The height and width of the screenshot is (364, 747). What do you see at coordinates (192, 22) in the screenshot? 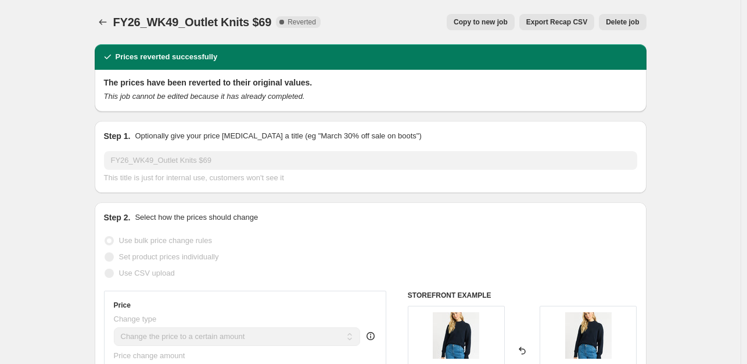
I see `span: FY26_WK49_Outlet Knits $69` at bounding box center [192, 22].